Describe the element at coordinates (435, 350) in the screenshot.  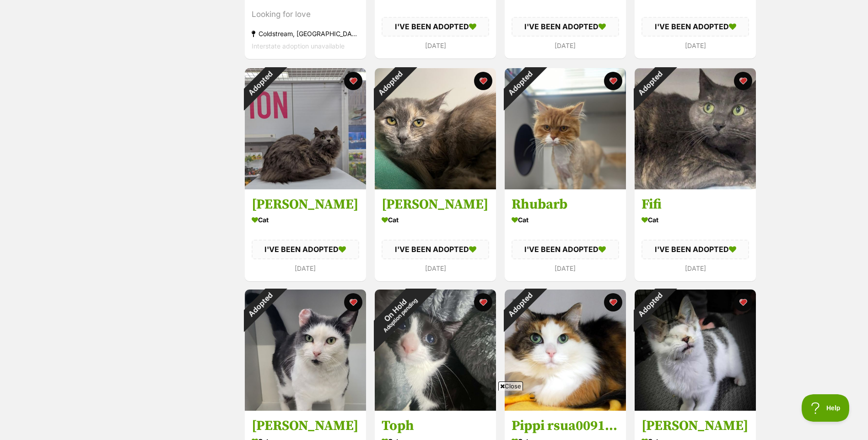
I see `img: Toph` at that location.